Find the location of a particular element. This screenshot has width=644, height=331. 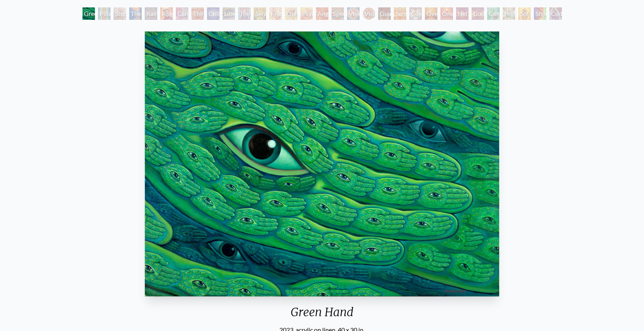

div: Ophanic Eyelash is located at coordinates (291, 14).